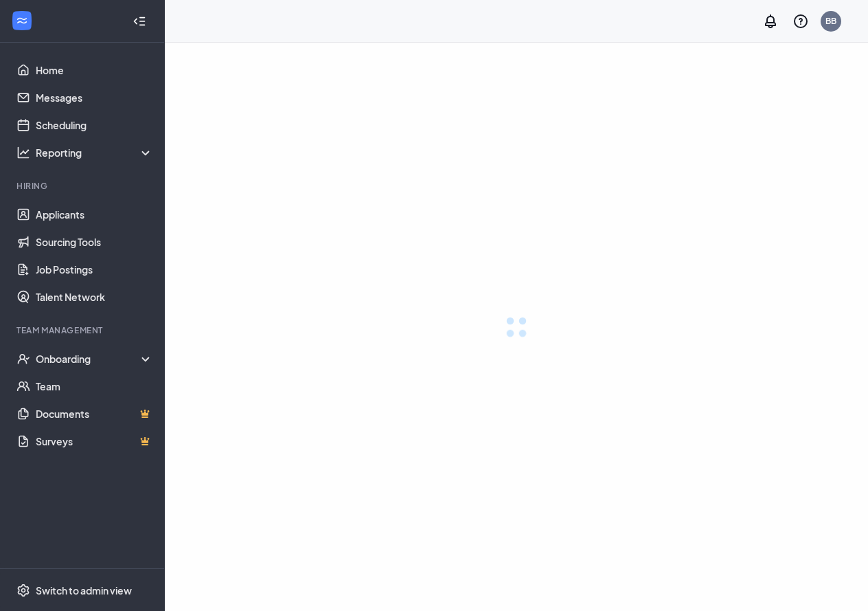 This screenshot has width=868, height=611. Describe the element at coordinates (94, 414) in the screenshot. I see `a: DocumentsCrown` at that location.